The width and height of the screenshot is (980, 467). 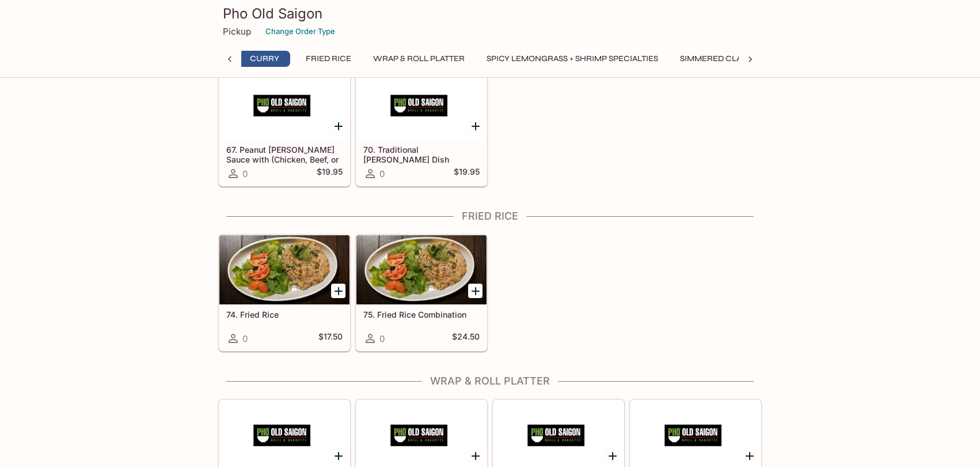 I want to click on div: 67. Peanut Curry Sauce with (Chicken, Beef, or Fried Tofu), so click(x=285, y=105).